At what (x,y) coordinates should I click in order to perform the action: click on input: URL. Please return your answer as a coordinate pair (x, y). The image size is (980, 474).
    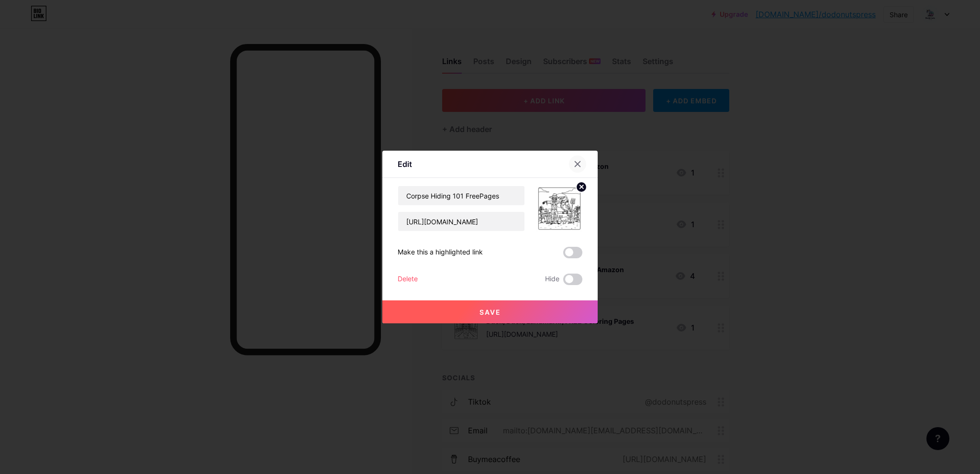
    Looking at the image, I should click on (461, 221).